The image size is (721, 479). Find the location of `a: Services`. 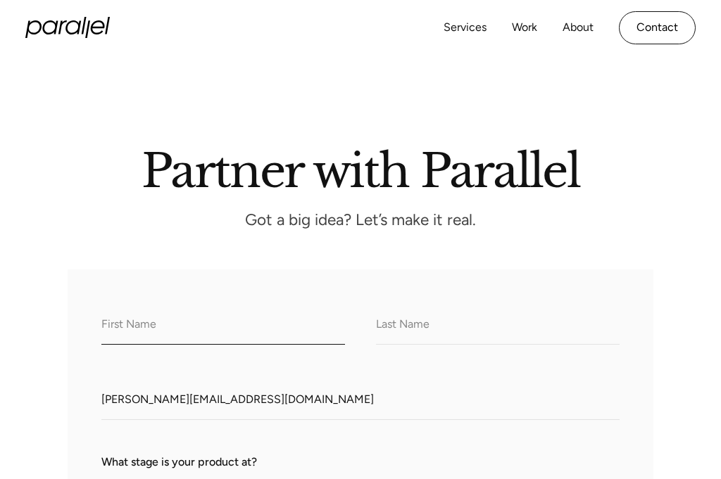

a: Services is located at coordinates (465, 27).